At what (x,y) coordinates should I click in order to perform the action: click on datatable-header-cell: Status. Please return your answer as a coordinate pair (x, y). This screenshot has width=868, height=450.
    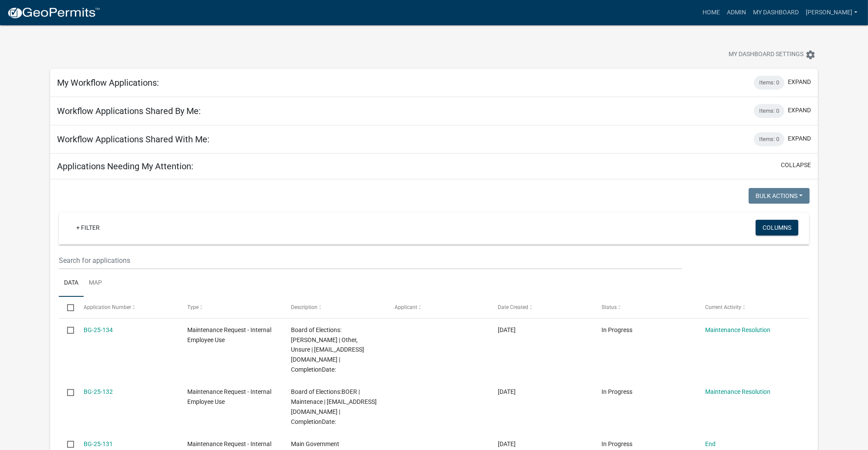
    Looking at the image, I should click on (645, 307).